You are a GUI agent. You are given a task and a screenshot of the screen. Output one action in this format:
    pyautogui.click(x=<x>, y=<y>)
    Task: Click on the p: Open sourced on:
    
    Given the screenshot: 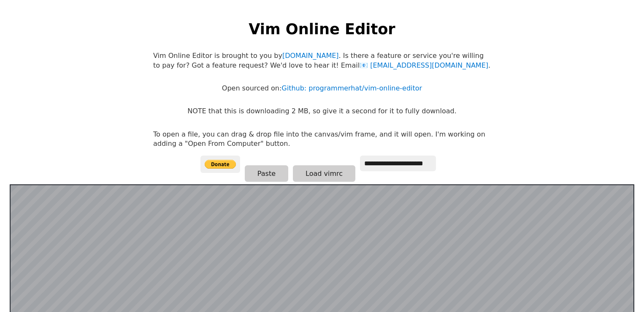 What is the action you would take?
    pyautogui.click(x=322, y=89)
    